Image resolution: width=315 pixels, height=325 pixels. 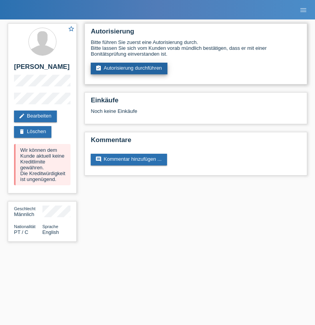 I want to click on a: commentKommentar hinzufügen ..., so click(x=129, y=160).